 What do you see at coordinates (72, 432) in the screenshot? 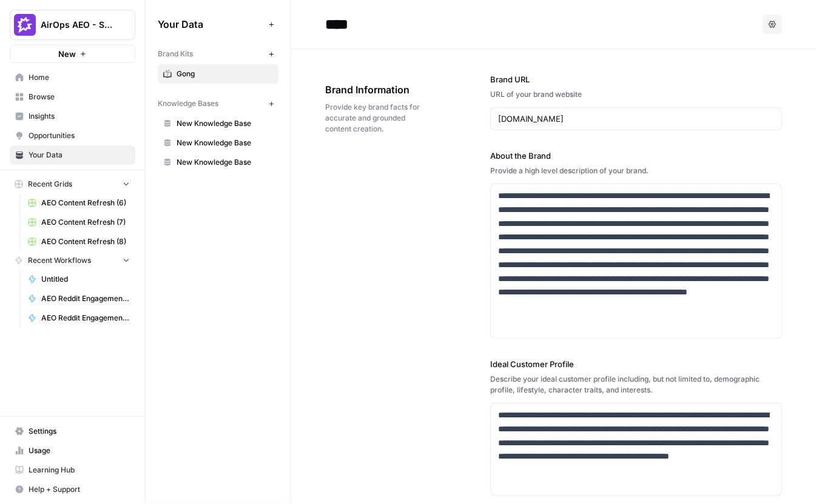
I see `a: Settings` at bounding box center [72, 432].